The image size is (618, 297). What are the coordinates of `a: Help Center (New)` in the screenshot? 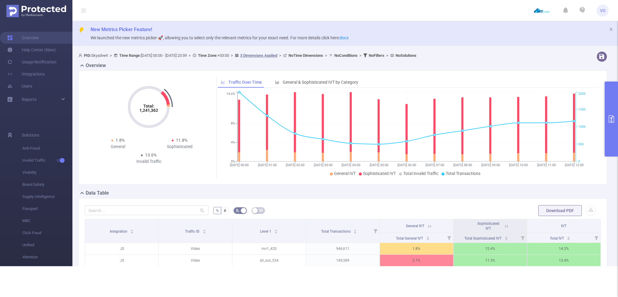 It's located at (31, 50).